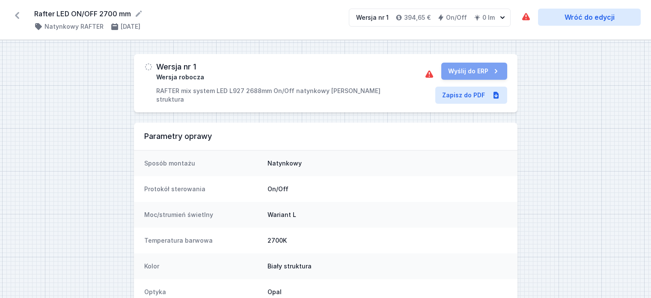 The image size is (651, 298). I want to click on img: draft.svg, so click(149, 67).